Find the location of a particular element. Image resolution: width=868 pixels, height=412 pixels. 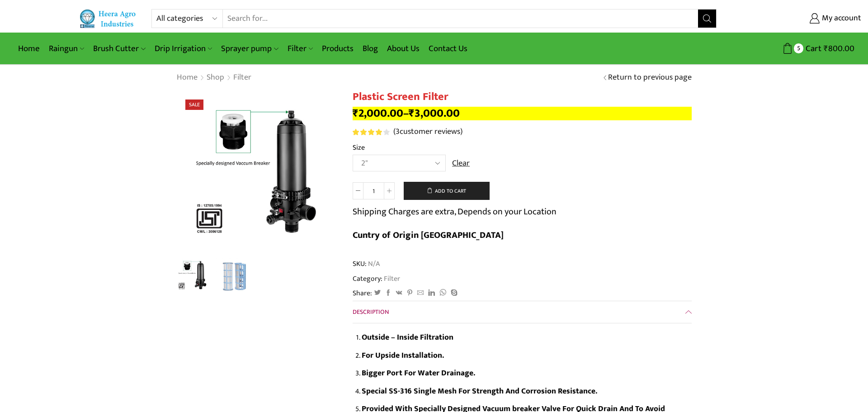

span: 5 is located at coordinates (798, 48).